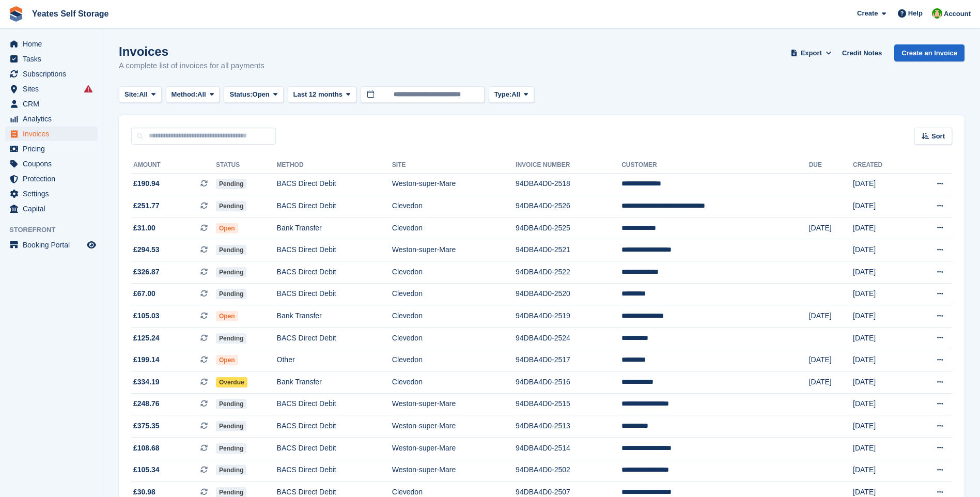 The image size is (980, 497). I want to click on td: 94DBA4D0-2526, so click(569, 206).